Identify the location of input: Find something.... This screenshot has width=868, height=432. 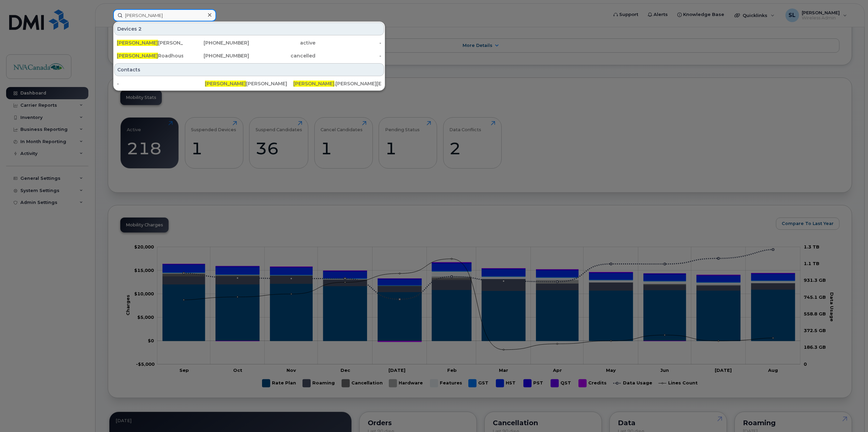
(164, 15).